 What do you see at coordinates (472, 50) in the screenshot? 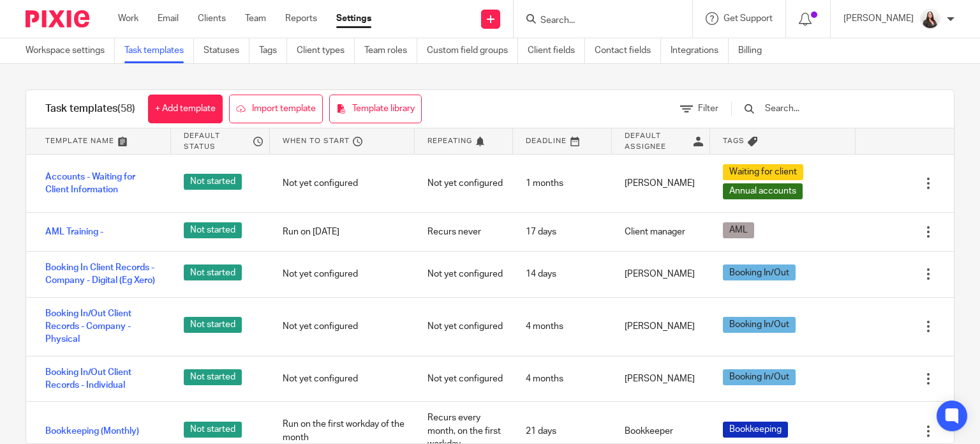
I see `a: Custom field groups` at bounding box center [472, 50].